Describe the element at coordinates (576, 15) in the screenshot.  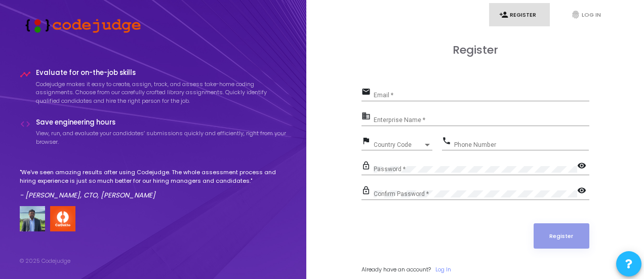
I see `i: fingerprint` at that location.